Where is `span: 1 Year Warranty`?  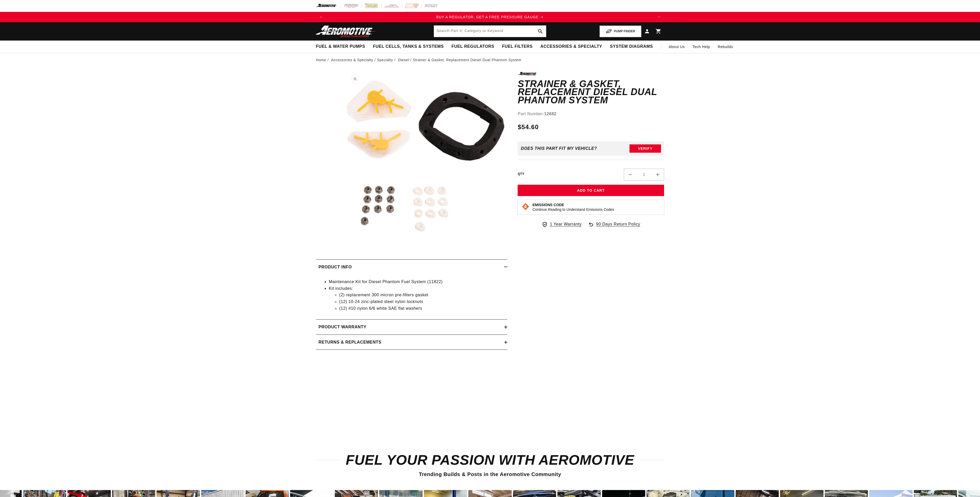
span: 1 Year Warranty is located at coordinates (566, 225).